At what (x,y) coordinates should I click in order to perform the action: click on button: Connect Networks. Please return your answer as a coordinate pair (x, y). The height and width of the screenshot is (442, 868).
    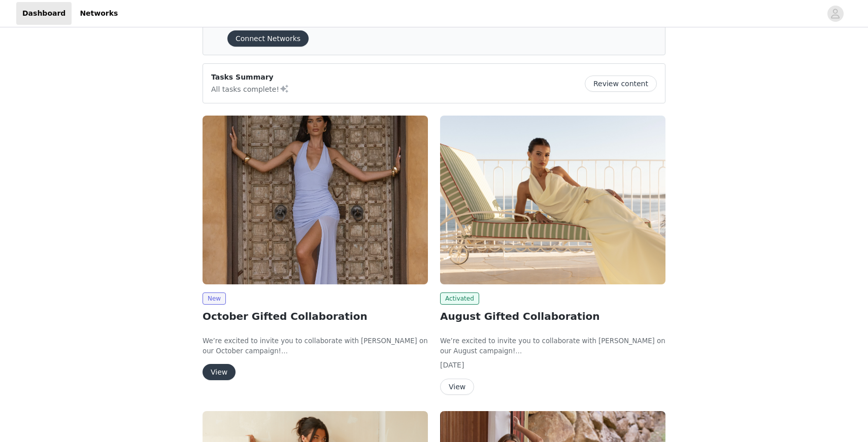
    Looking at the image, I should click on (268, 38).